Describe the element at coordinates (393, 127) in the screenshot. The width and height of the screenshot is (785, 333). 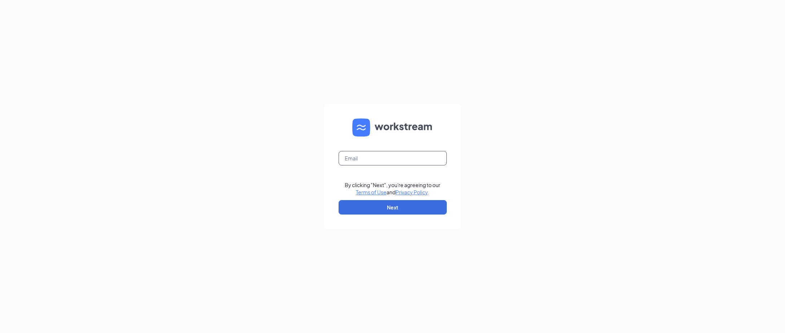
I see `img: WS logo and Workstream text` at that location.